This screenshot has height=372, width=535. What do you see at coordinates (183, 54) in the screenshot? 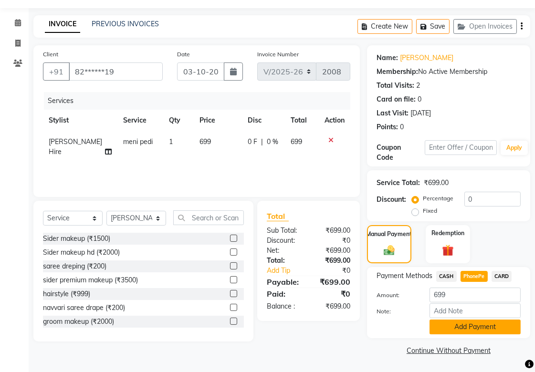
I see `label: Date` at bounding box center [183, 54].